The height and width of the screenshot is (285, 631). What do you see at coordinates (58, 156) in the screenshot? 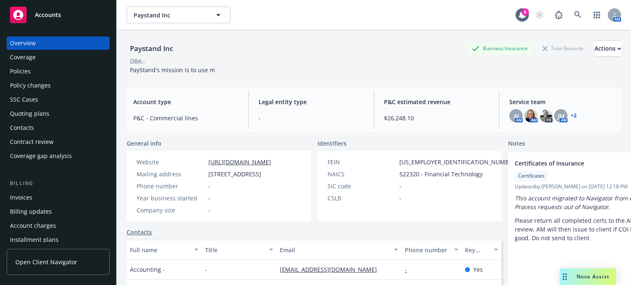
I see `a: Coverage gap analysis` at bounding box center [58, 156].